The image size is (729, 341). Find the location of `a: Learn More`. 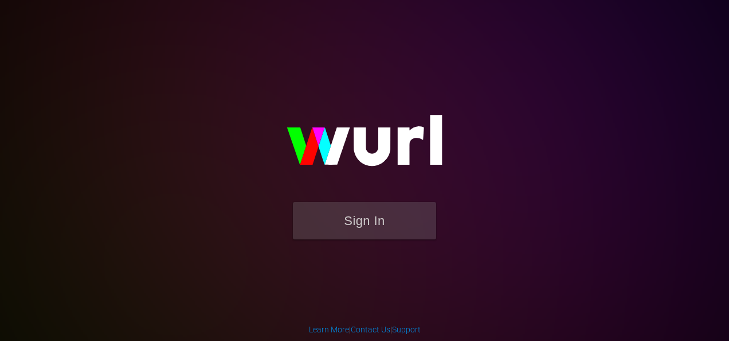

a: Learn More is located at coordinates (329, 329).